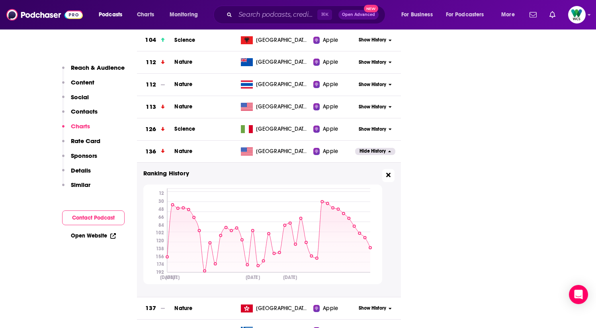  Describe the element at coordinates (45, 15) in the screenshot. I see `img: Podchaser - Follow, Share and Rate Podcasts` at that location.